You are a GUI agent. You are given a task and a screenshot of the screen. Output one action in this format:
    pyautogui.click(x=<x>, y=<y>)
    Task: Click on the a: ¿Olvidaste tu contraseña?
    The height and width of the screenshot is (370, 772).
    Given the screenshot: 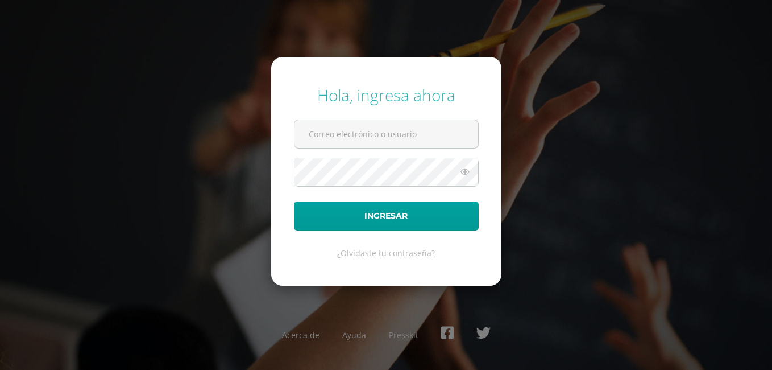 What is the action you would take?
    pyautogui.click(x=386, y=252)
    